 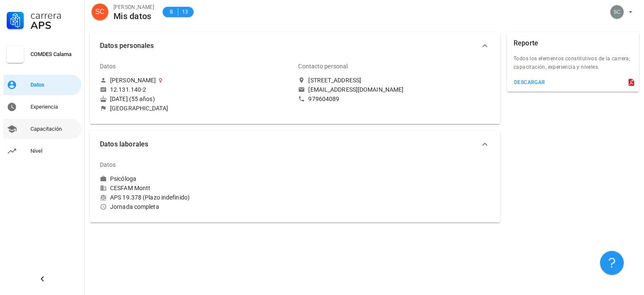 I want to click on div: CESFAM Montt, so click(x=196, y=188).